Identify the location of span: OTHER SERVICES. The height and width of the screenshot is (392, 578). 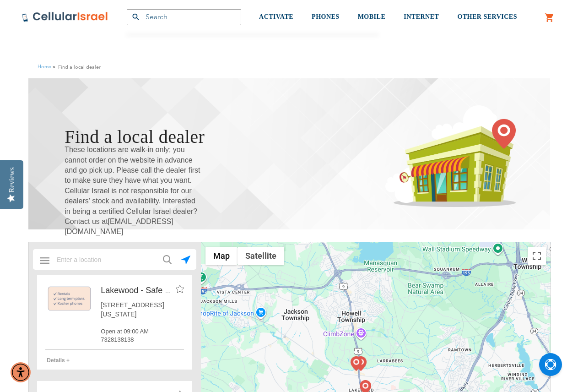
(487, 16).